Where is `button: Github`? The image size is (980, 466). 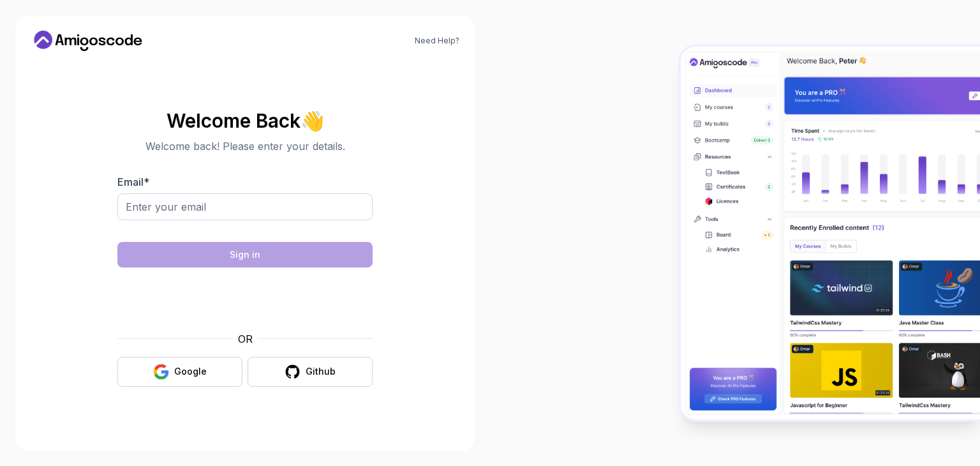
button: Github is located at coordinates (310, 371).